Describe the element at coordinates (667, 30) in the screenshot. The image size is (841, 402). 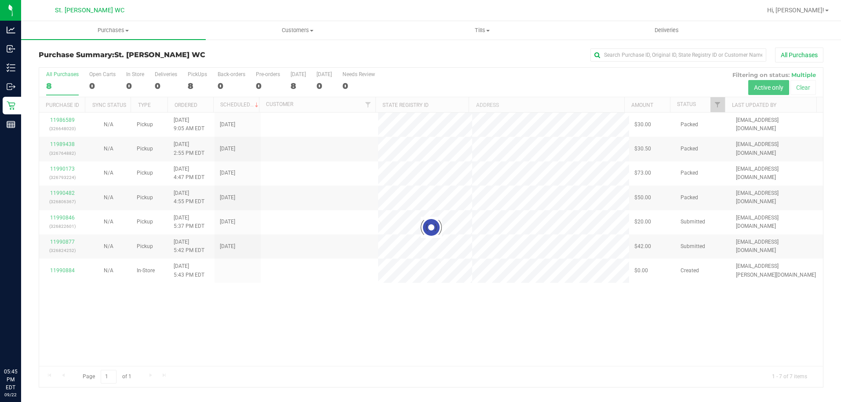
I see `a: Deliveries` at that location.